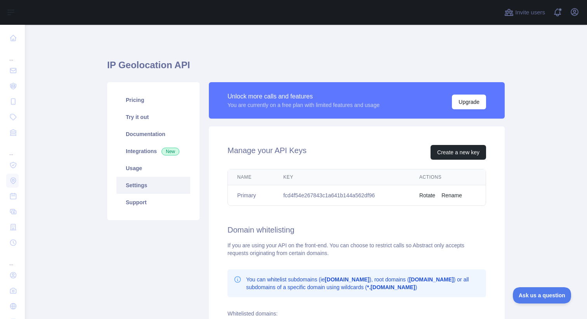  Describe the element at coordinates (363, 284) in the screenshot. I see `p: You can whitelist subdomains (ie ), root domains ( ) or all subdomains of a specific domain using...` at that location.